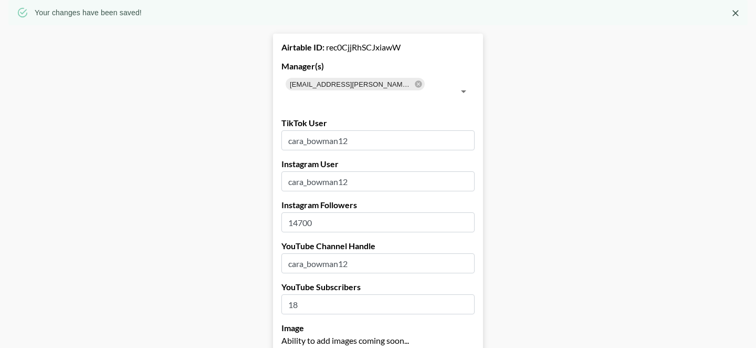  I want to click on label: TikTok User, so click(378, 123).